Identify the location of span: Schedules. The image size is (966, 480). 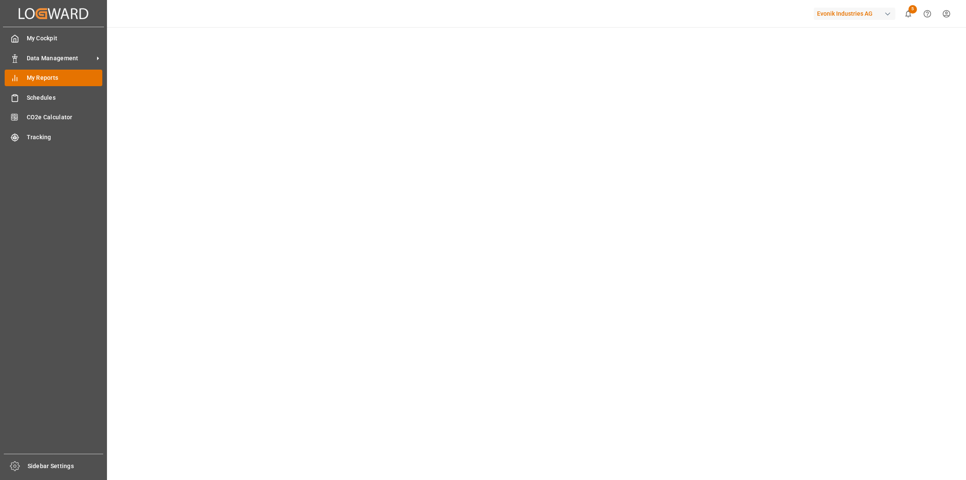
(64, 98).